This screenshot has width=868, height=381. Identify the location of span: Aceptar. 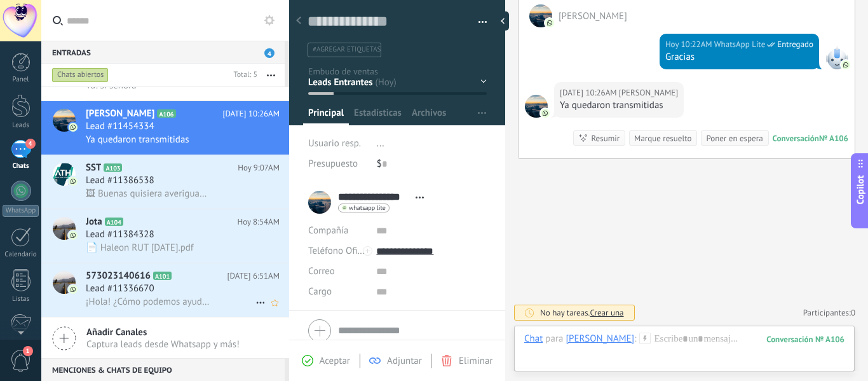
(334, 360).